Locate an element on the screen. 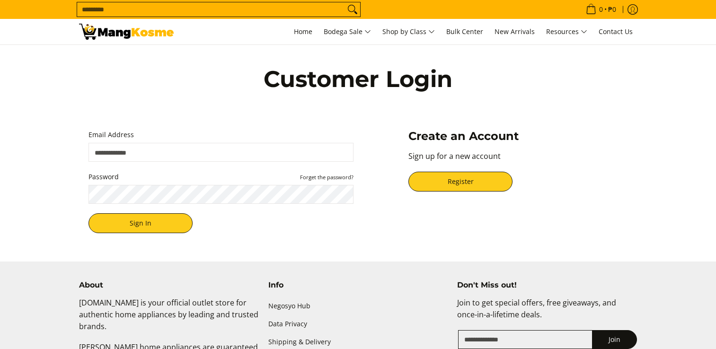  nav: Main Menu is located at coordinates (410, 32).